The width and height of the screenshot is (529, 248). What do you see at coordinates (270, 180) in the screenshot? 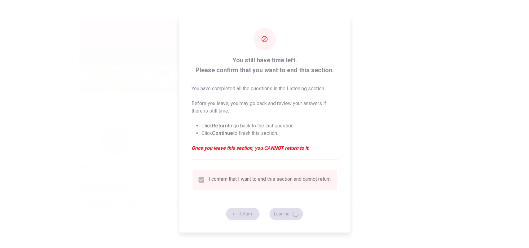
I see `div: I confirm that I want to end this section and cannot return.` at bounding box center [270, 180].